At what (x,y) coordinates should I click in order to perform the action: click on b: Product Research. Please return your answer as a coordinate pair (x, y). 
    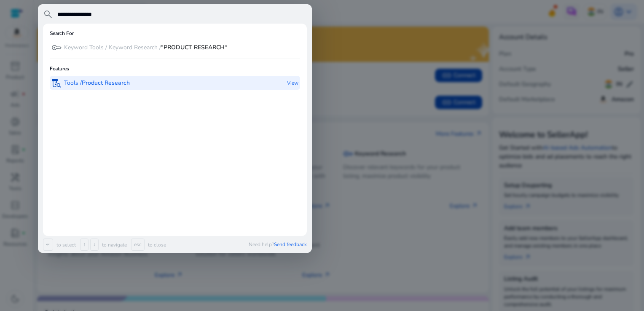
    Looking at the image, I should click on (106, 83).